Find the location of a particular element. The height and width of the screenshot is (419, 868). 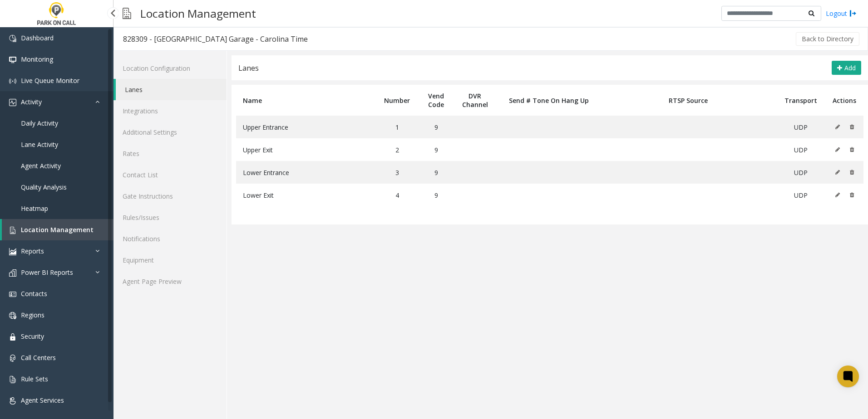

span: Quality Analysis is located at coordinates (43, 187).